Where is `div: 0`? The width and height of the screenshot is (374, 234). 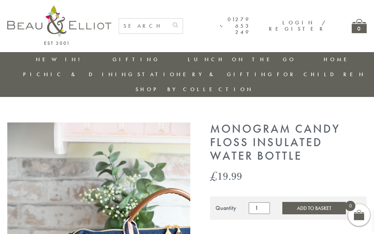
div: 0 is located at coordinates (359, 26).